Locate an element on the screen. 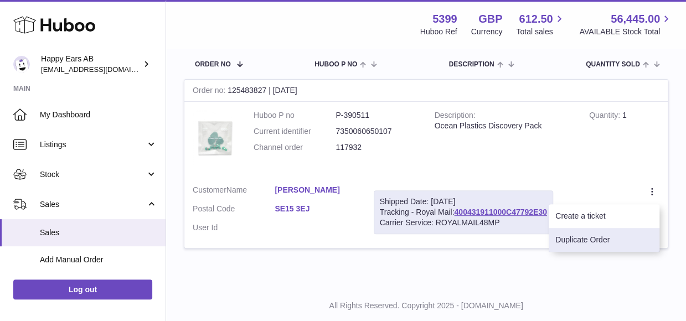 Image resolution: width=686 pixels, height=321 pixels. div: Tracking - Royal Mail: is located at coordinates (464, 212).